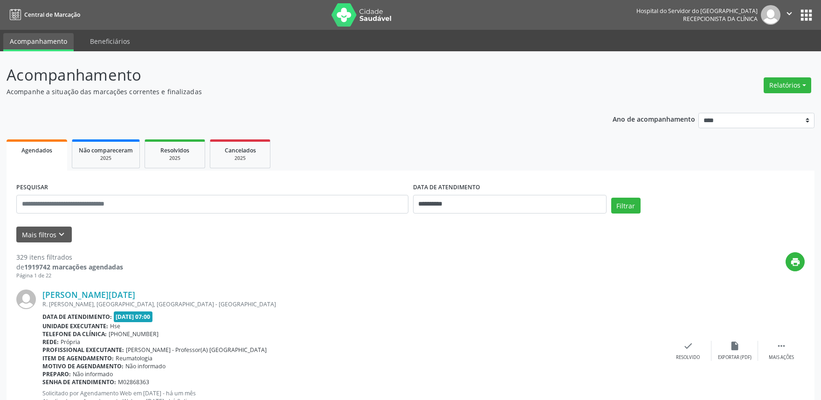  What do you see at coordinates (289, 91) in the screenshot?
I see `p: Acompanhe a situação das marcações correntes e finalizadas` at bounding box center [289, 91].